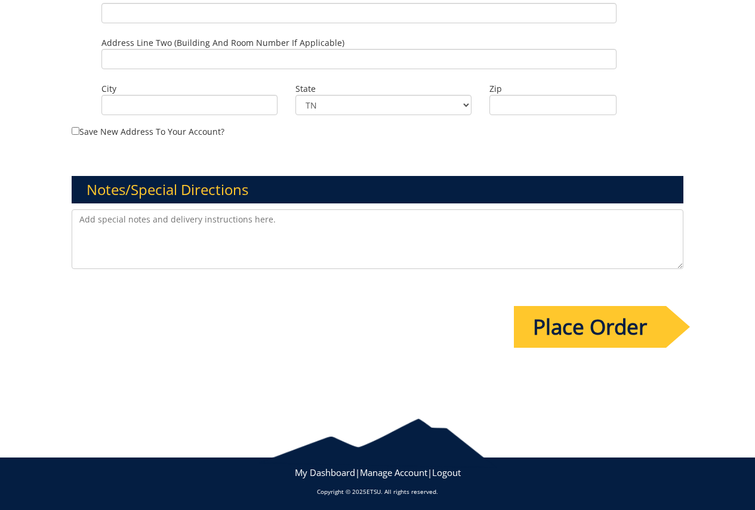 Image resolution: width=755 pixels, height=510 pixels. I want to click on label: Address Line Two (Building and Room Number if applicable), so click(359, 53).